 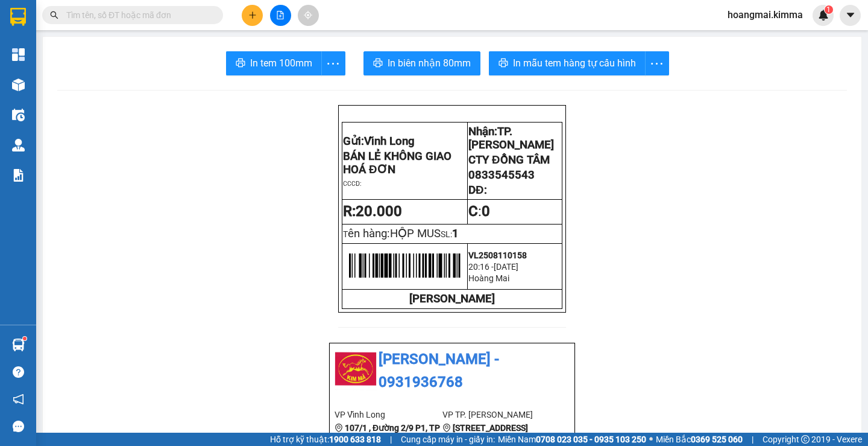 I want to click on button: plus, so click(x=252, y=15).